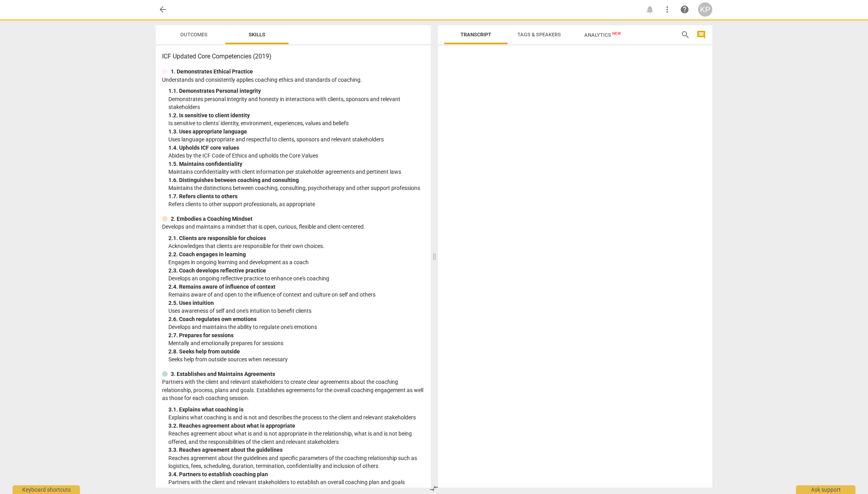 The height and width of the screenshot is (494, 868). Describe the element at coordinates (296, 188) in the screenshot. I see `p: Maintains the distinctions between coaching, consulting, psychotherapy and other support professions` at that location.